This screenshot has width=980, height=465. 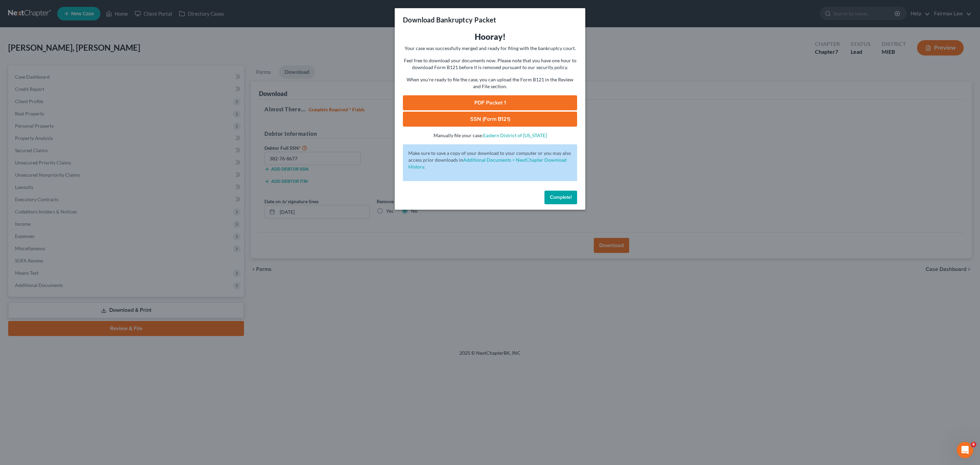 I want to click on h3: Hooray!, so click(x=490, y=36).